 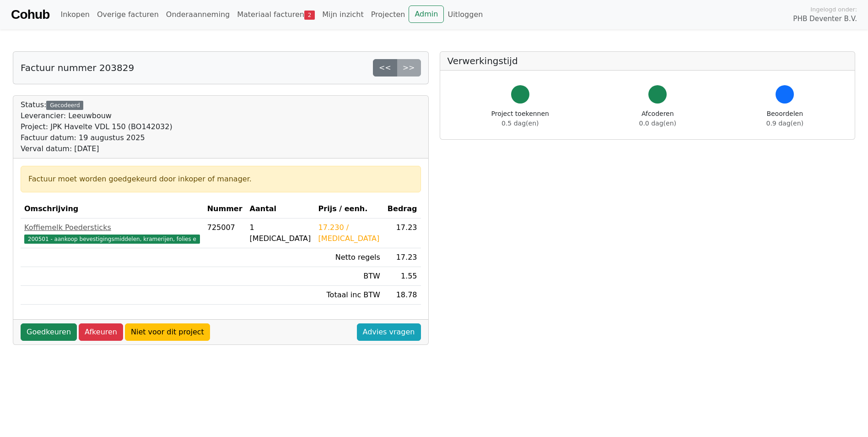 I want to click on div: Project toekennen, so click(x=520, y=119).